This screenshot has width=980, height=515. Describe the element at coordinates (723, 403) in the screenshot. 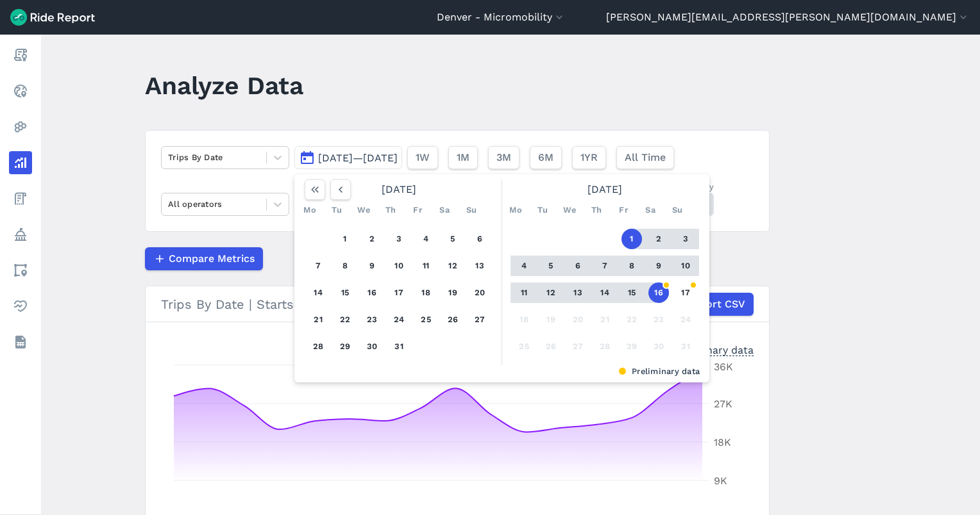

I see `tspan: 27K` at that location.